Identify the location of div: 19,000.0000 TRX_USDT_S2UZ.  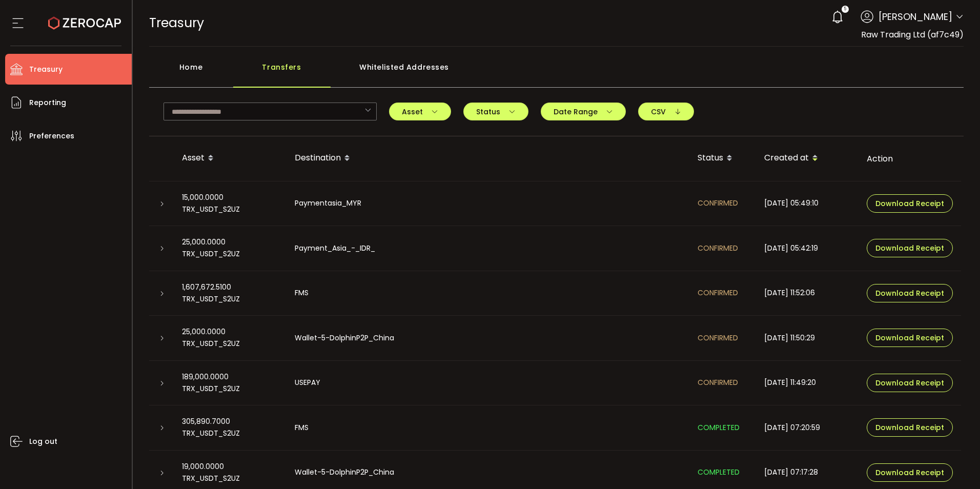
(230, 472).